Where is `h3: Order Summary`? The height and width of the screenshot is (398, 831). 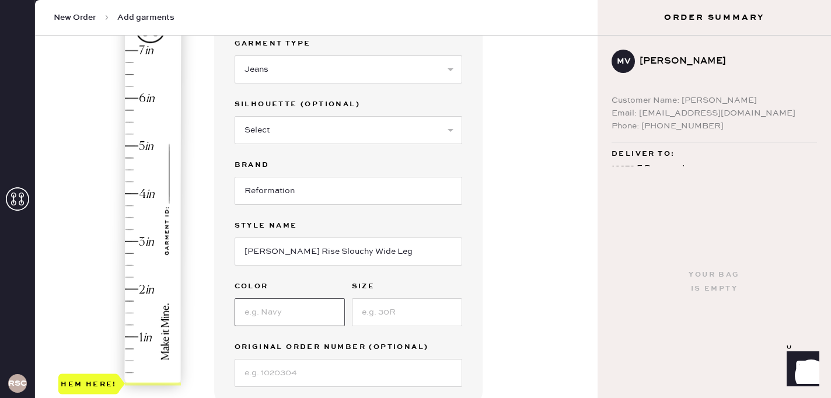
h3: Order Summary is located at coordinates (714, 18).